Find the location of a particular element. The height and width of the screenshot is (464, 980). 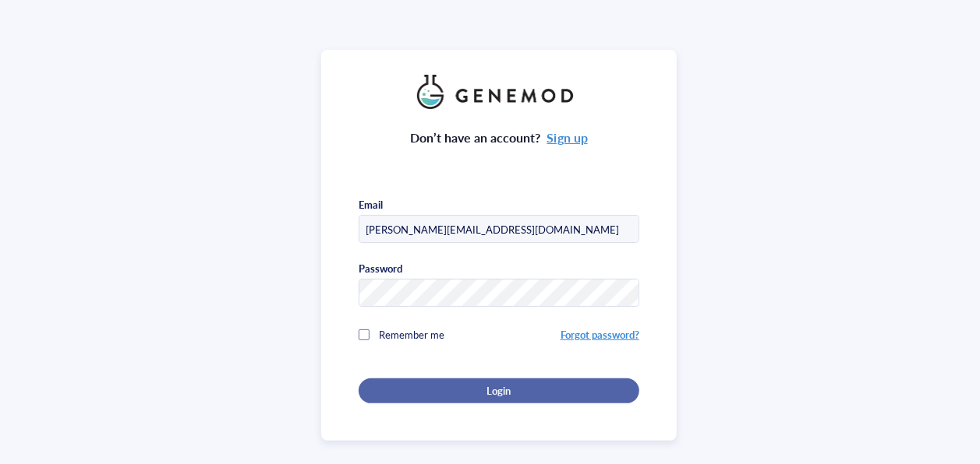

img: genemod_logo_light-BcqUzbGq.png is located at coordinates (499, 92).